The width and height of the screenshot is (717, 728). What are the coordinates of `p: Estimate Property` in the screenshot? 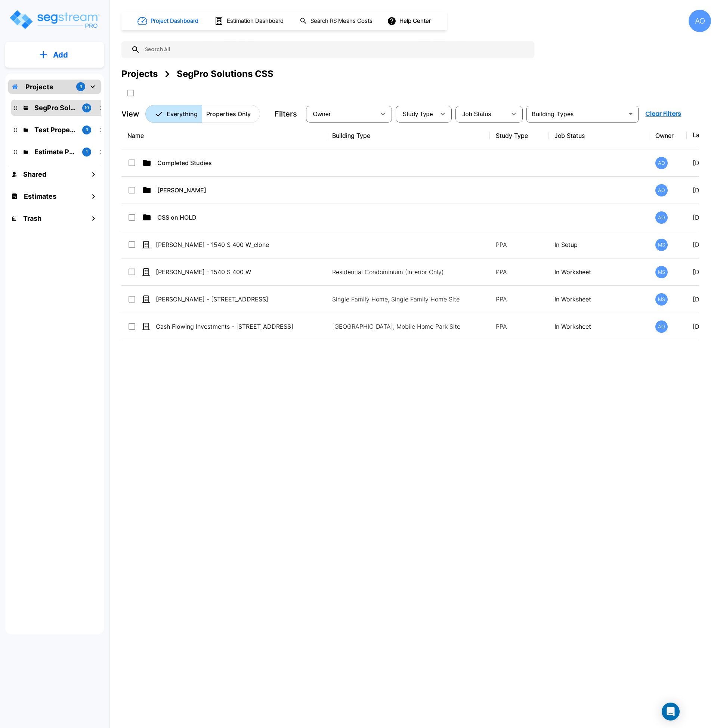 It's located at (56, 152).